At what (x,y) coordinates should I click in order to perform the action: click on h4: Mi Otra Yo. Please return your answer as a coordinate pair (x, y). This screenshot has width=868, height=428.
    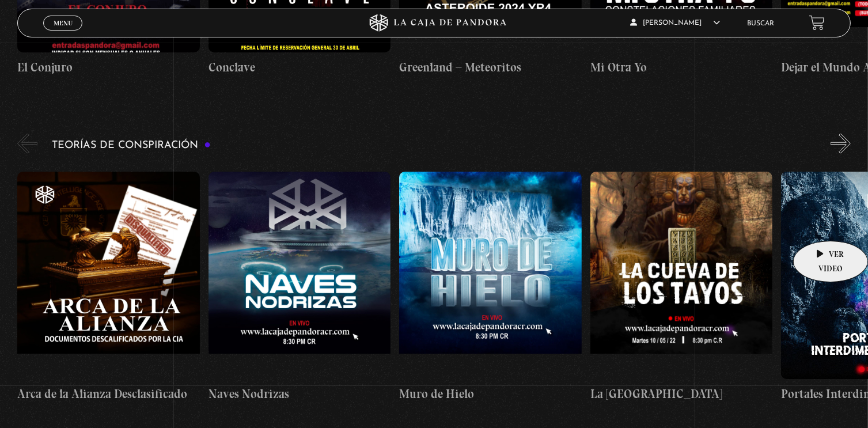
    Looking at the image, I should click on (681, 67).